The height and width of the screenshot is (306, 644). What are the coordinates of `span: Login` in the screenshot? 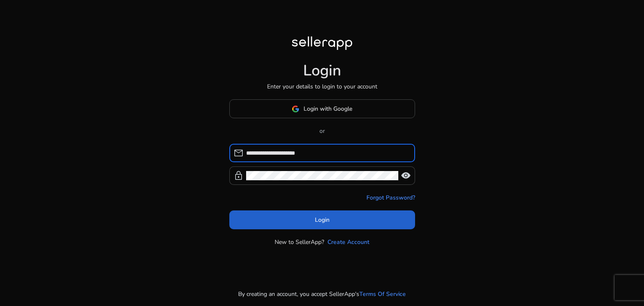 It's located at (322, 220).